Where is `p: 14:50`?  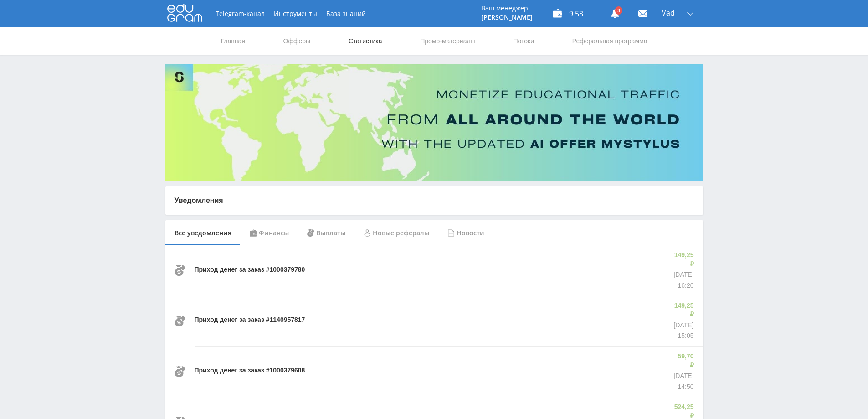 p: 14:50 is located at coordinates (683, 387).